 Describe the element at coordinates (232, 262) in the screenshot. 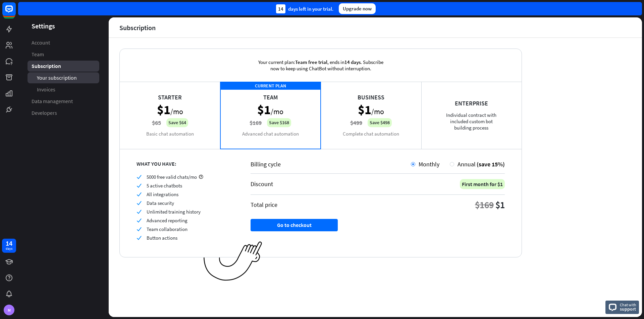

I see `img: ec979a0a656117aaf919.png` at that location.